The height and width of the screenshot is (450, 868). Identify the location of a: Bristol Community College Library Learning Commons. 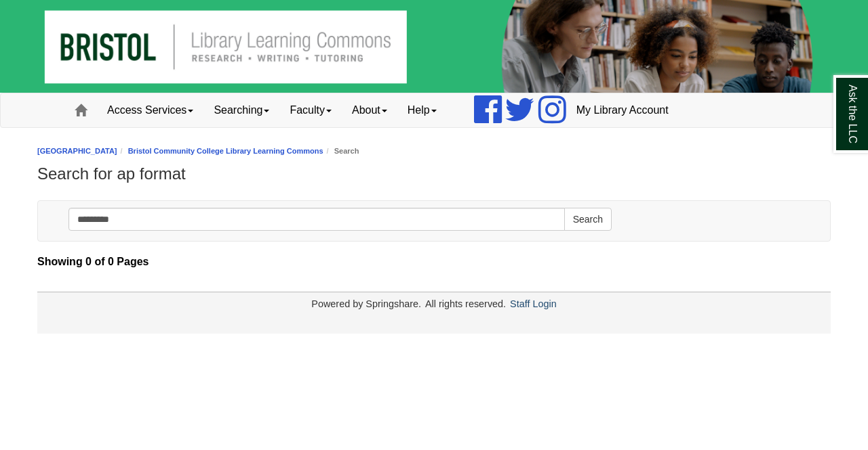
(226, 151).